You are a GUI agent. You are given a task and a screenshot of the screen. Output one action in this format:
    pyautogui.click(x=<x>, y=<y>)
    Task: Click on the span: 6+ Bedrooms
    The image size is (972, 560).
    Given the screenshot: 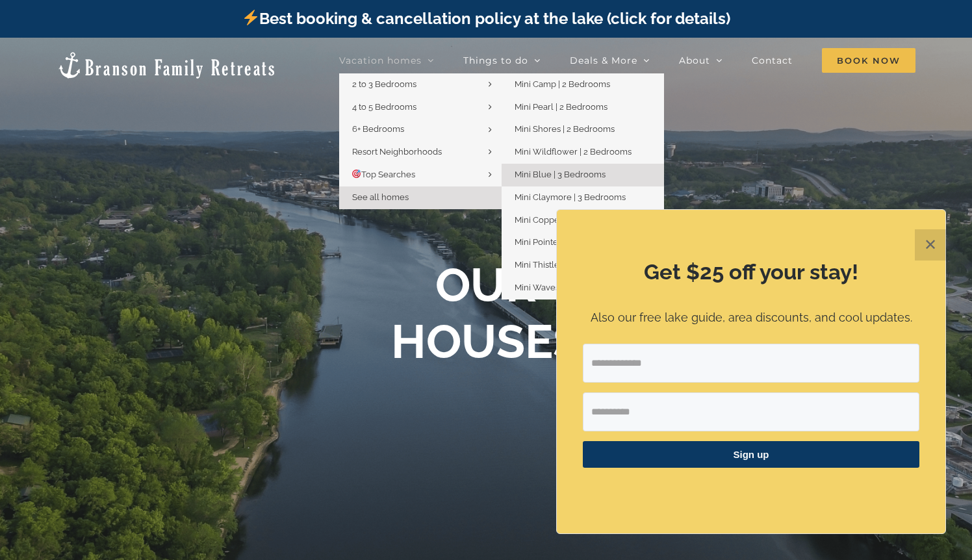 What is the action you would take?
    pyautogui.click(x=378, y=129)
    